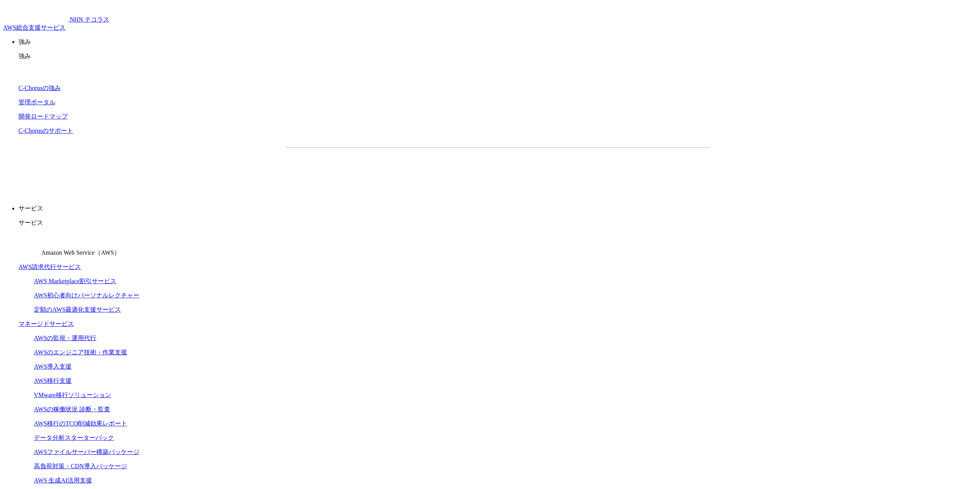 The image size is (980, 489). What do you see at coordinates (77, 309) in the screenshot?
I see `a: 定額のAWS最適化支援サービス` at bounding box center [77, 309].